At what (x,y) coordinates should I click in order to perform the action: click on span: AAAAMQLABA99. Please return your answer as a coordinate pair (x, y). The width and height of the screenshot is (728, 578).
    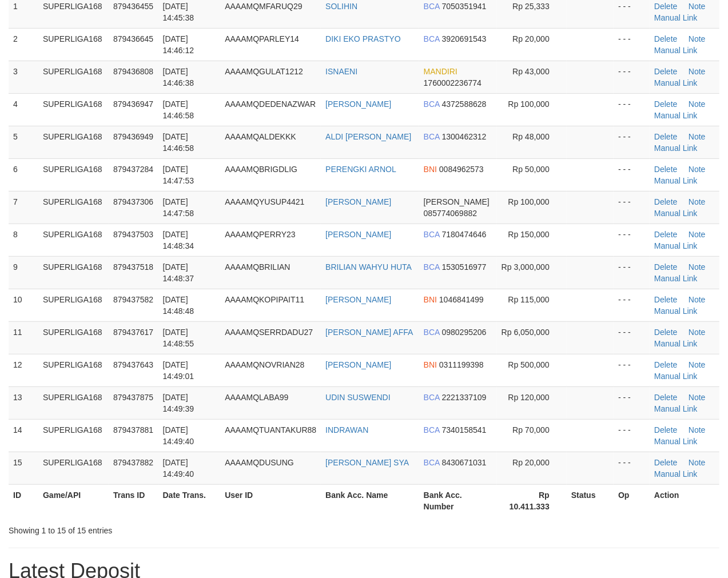
    Looking at the image, I should click on (256, 397).